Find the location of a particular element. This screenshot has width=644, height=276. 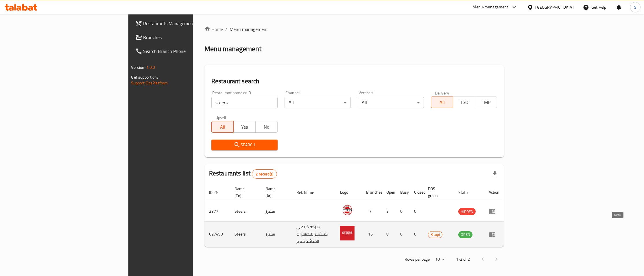

th: Busy is located at coordinates (402, 192).